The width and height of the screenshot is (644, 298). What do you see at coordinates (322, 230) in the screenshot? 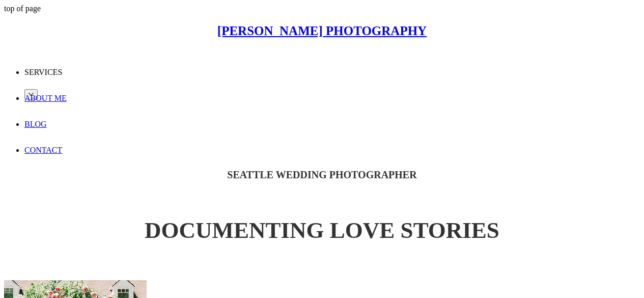
I see `span: DOCUMENTING LOVE STORIES` at bounding box center [322, 230].